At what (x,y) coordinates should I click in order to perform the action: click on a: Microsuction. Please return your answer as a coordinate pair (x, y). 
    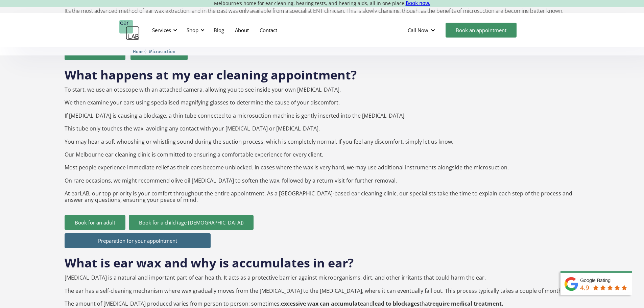
    Looking at the image, I should click on (163, 51).